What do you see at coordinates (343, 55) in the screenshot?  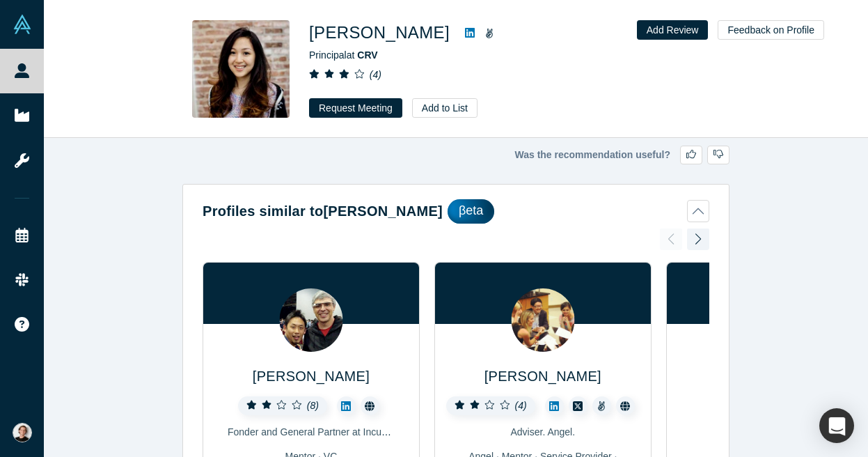 I see `span: Principal at` at bounding box center [343, 55].